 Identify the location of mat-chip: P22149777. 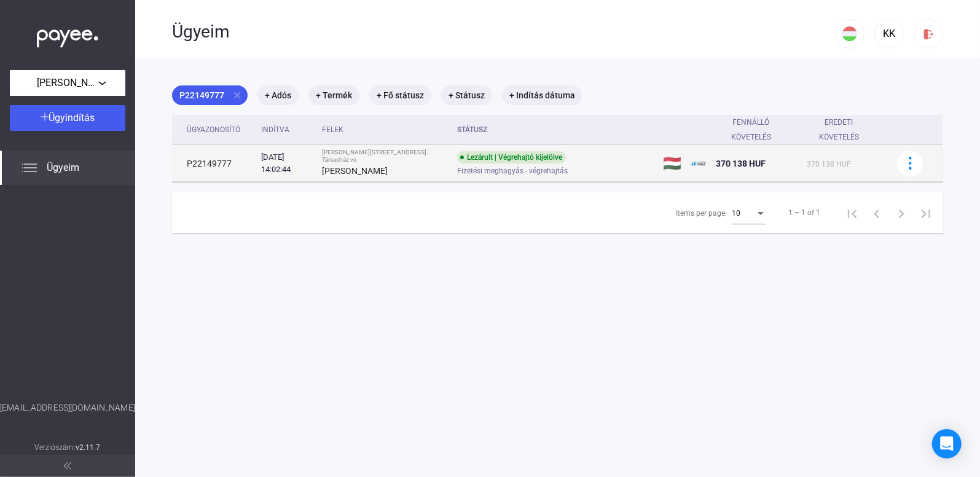
(209, 96).